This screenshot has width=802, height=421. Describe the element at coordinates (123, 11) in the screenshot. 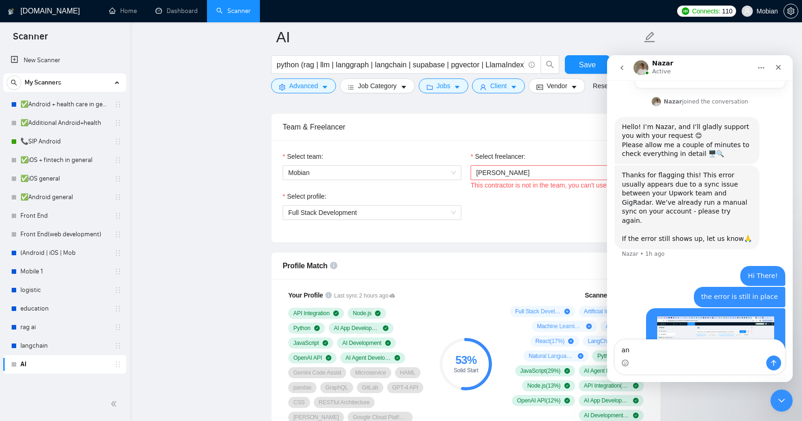

I see `a: homeHome` at that location.